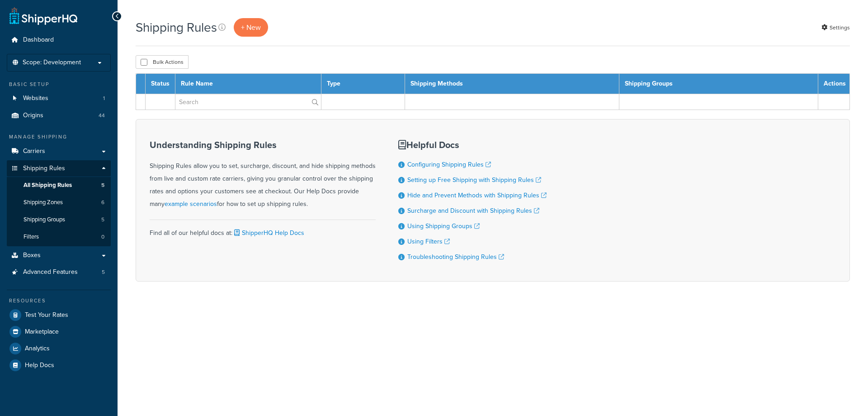 Image resolution: width=868 pixels, height=416 pixels. Describe the element at coordinates (59, 315) in the screenshot. I see `a: Test Your Rates` at that location.